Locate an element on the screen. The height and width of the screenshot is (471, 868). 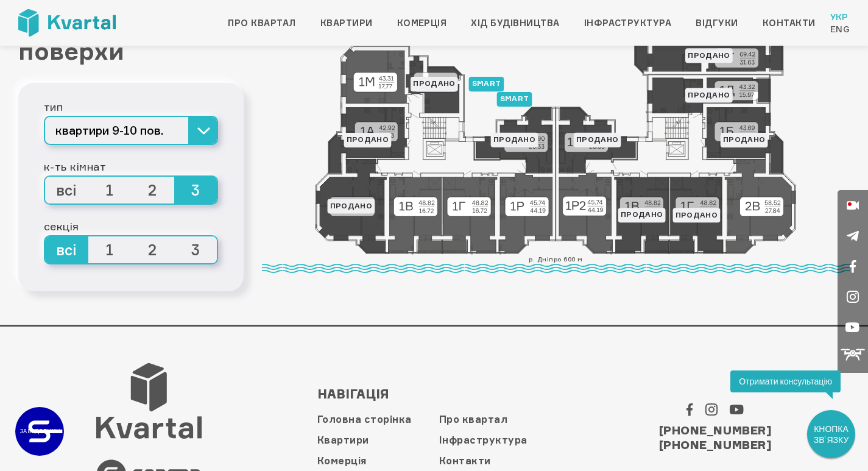
h1: Квартири 9-10 поверхи is located at coordinates (131, 38).